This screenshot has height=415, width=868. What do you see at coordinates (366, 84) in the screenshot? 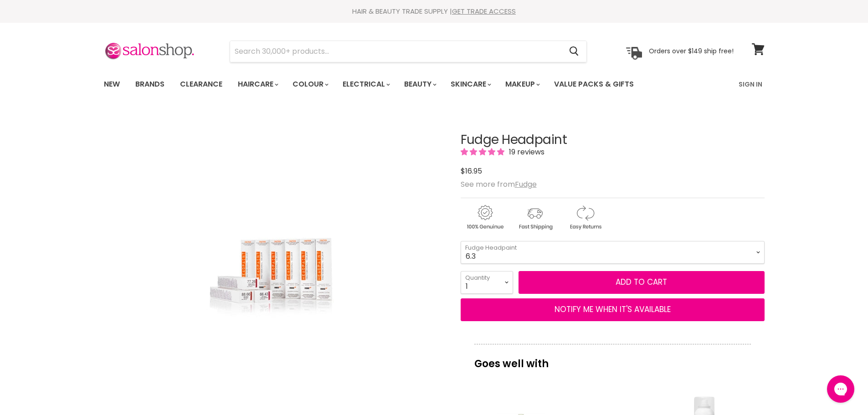
I see `a: Electrical` at bounding box center [366, 84].